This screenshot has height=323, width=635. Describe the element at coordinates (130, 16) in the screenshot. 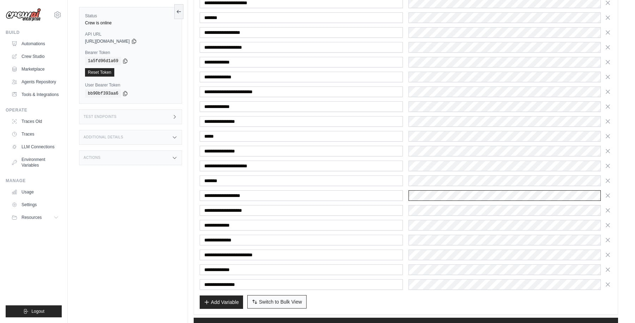

I see `label: Status` at that location.